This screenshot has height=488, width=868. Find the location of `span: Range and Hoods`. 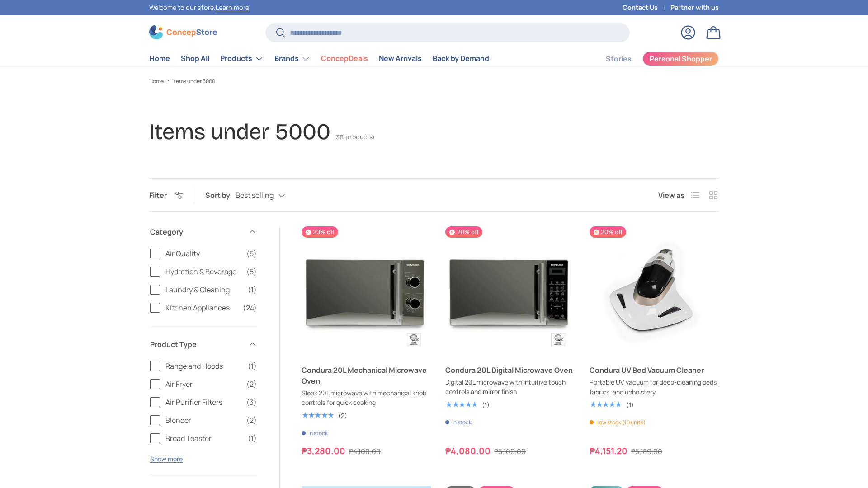

span: Range and Hoods is located at coordinates (204, 366).